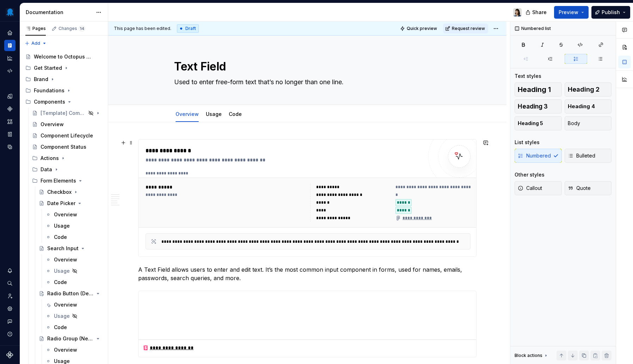 This screenshot has height=364, width=633. I want to click on div: Assets, so click(10, 122).